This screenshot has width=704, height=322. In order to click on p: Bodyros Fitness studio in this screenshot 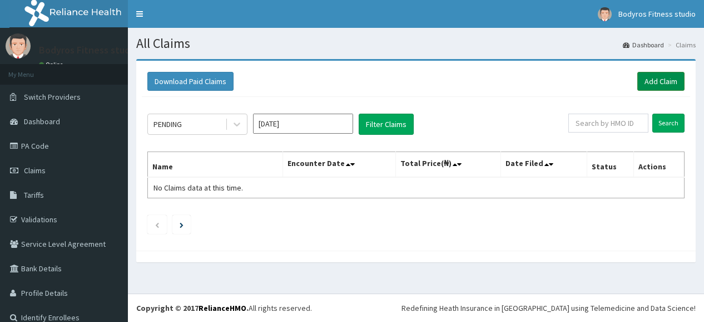, I will do `click(88, 50)`.